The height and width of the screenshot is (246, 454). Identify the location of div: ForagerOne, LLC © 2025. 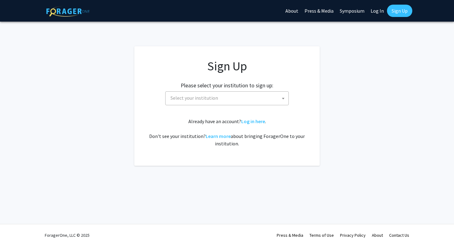
(67, 236).